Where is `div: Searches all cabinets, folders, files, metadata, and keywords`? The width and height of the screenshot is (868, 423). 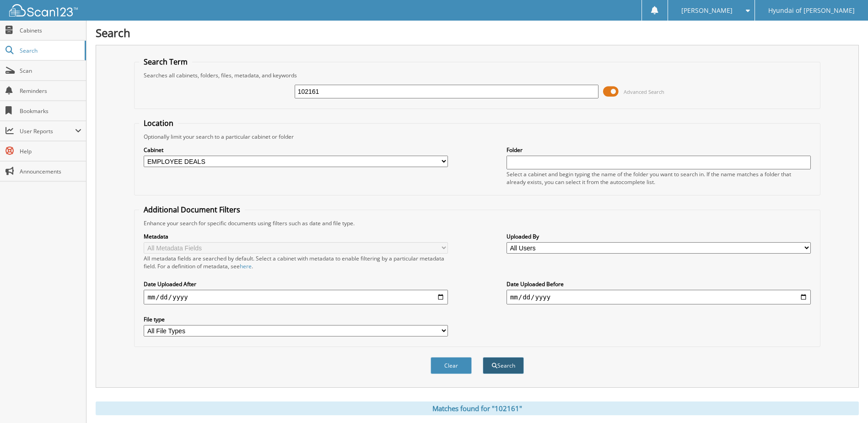 div: Searches all cabinets, folders, files, metadata, and keywords is located at coordinates (477, 75).